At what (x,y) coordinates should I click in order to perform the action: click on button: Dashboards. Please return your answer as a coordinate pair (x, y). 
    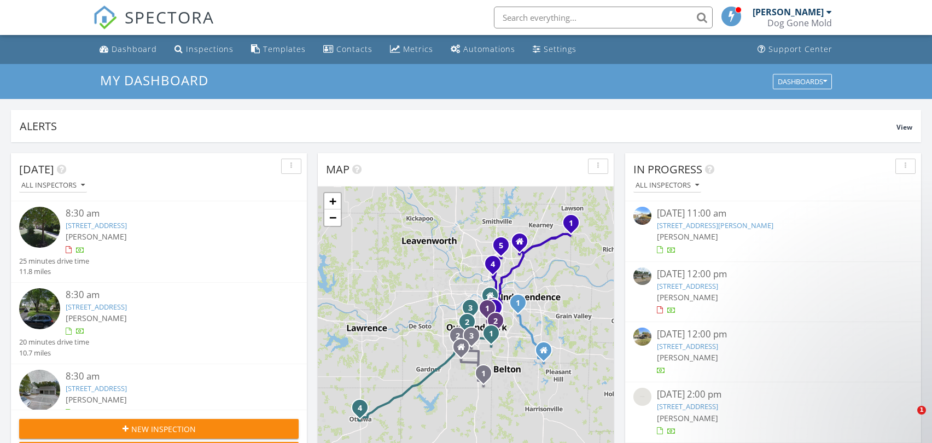
    Looking at the image, I should click on (802, 82).